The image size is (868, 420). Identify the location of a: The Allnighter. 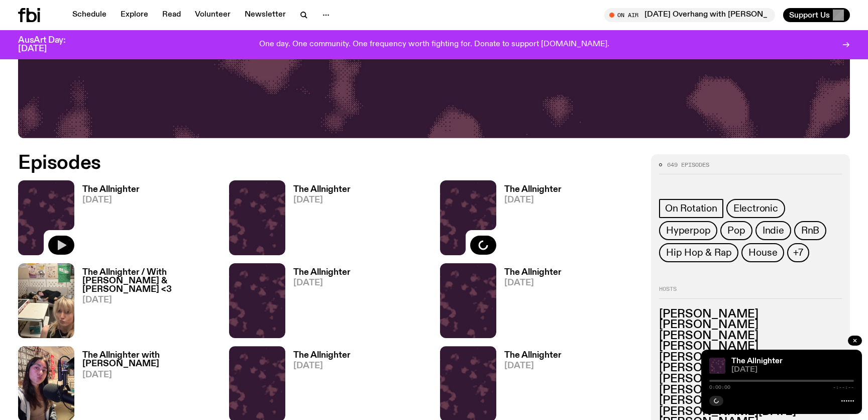
(757, 361).